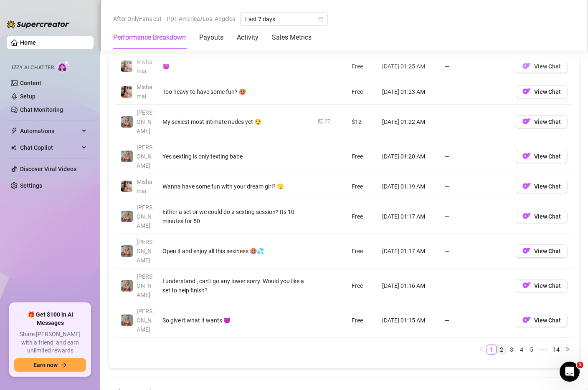 This screenshot has width=588, height=390. I want to click on div: Either a set or we could do a sexting session? Its 10 minutes for 50, so click(235, 216).